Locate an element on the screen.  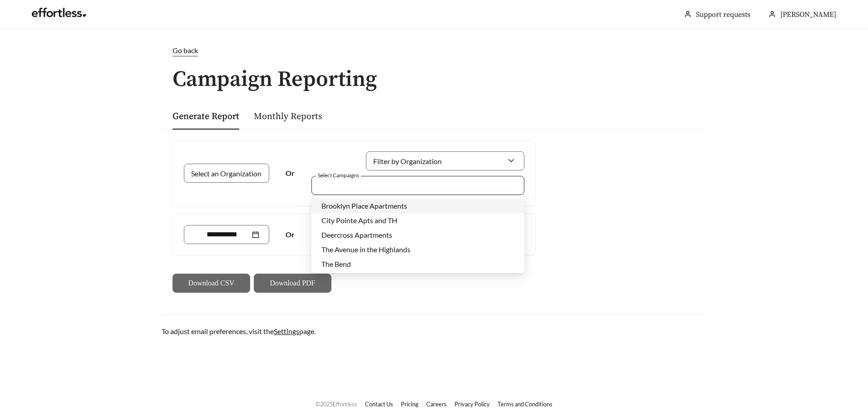
a: Careers is located at coordinates (436, 404).